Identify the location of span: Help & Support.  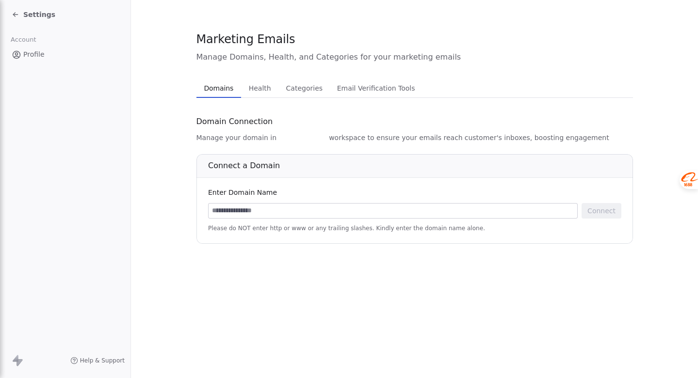
(102, 361).